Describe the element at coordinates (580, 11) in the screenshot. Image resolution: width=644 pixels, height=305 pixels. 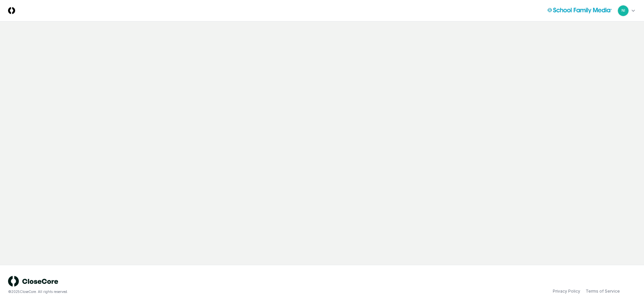
I see `img: School Family Media logo` at that location.